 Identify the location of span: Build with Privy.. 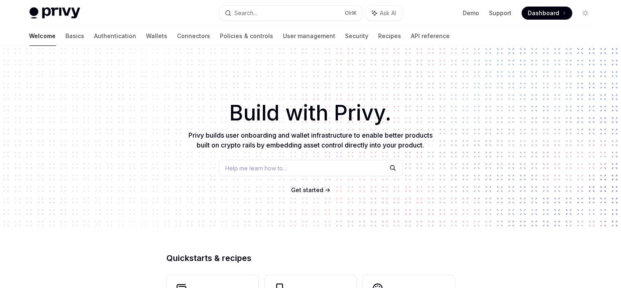
(311, 113).